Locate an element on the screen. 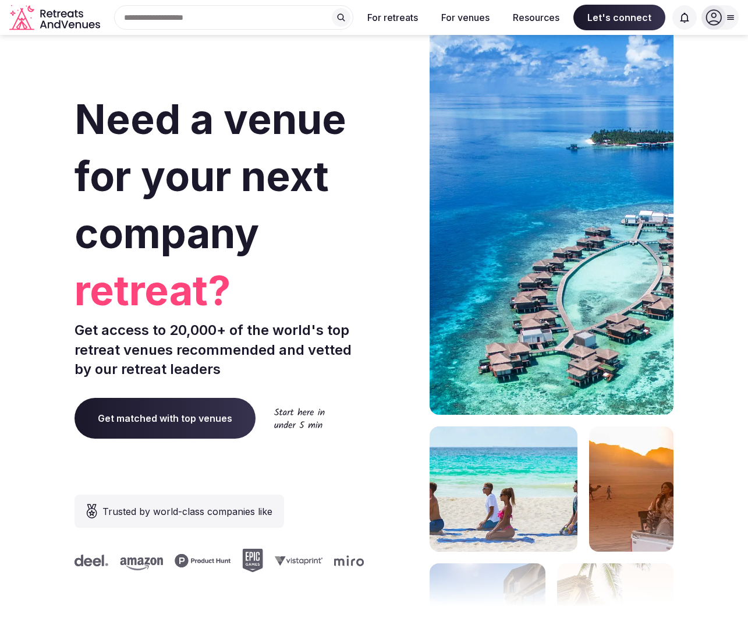 This screenshot has width=748, height=621. svg: Retreats and Venues company logo is located at coordinates (56, 17).